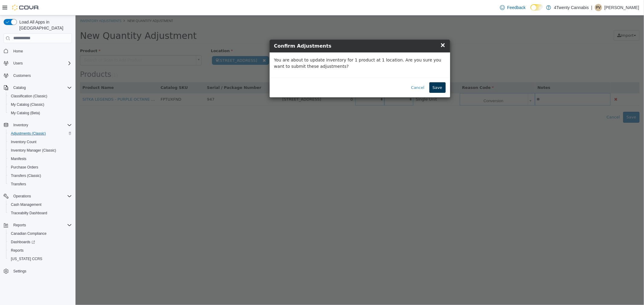 The image size is (644, 305). I want to click on button: My Catalog (Beta), so click(40, 113).